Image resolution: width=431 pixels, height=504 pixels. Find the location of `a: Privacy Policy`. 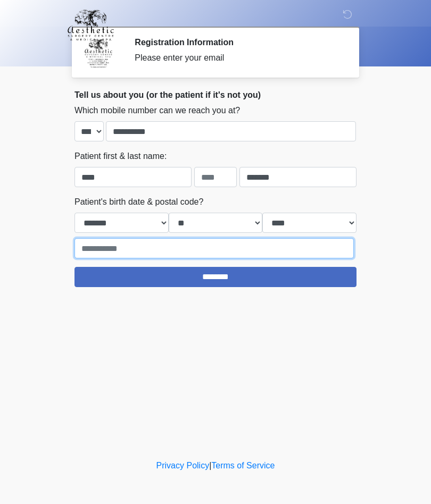

a: Privacy Policy is located at coordinates (183, 465).